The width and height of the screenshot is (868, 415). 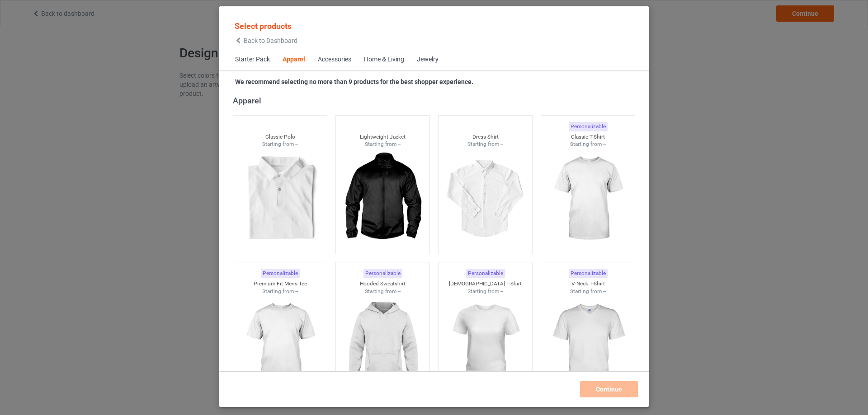 What do you see at coordinates (280, 137) in the screenshot?
I see `div: Classic Polo` at bounding box center [280, 137].